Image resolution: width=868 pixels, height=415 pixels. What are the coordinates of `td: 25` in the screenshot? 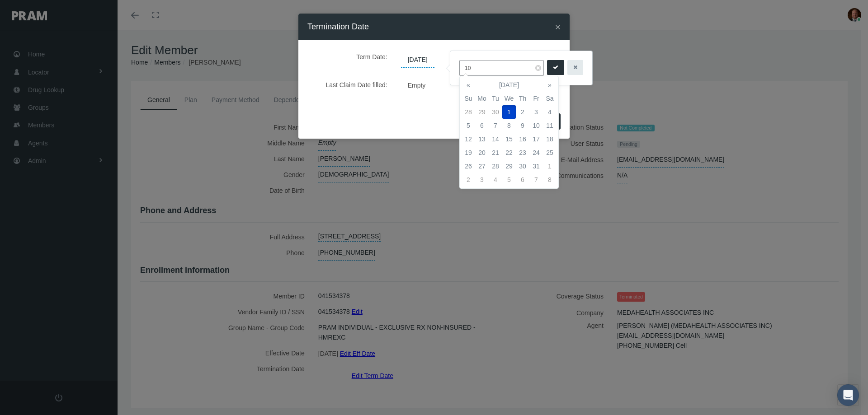 It's located at (550, 153).